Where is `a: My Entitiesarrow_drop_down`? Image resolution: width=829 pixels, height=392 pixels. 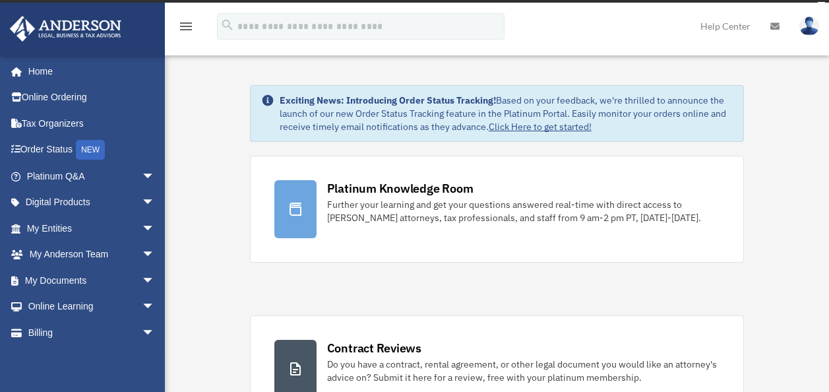
a: My Entitiesarrow_drop_down is located at coordinates (92, 228).